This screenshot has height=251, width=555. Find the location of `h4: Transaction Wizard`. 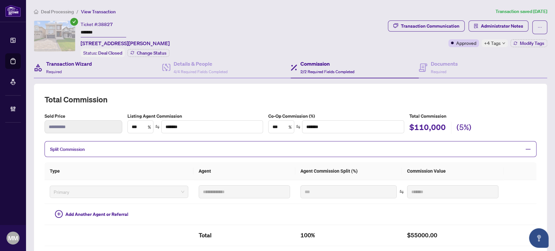

h4: Transaction Wizard is located at coordinates (69, 64).